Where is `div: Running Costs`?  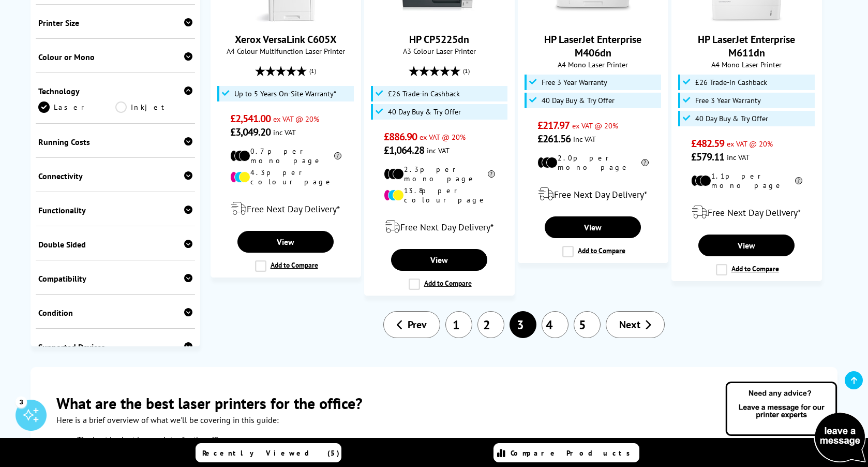
div: Running Costs is located at coordinates (116, 141).